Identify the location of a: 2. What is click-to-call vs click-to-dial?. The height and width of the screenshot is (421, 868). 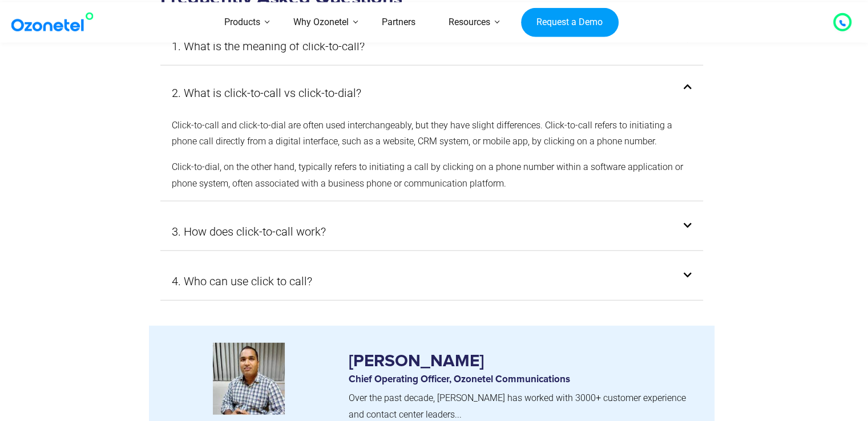
(266, 93).